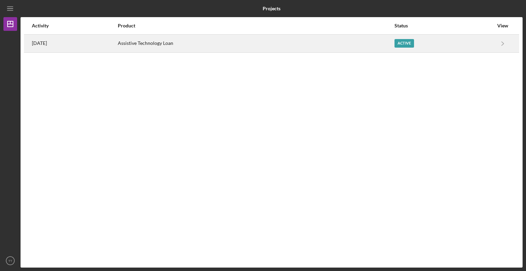 The image size is (526, 271). I want to click on time: 2025-09-04 19:47, so click(39, 43).